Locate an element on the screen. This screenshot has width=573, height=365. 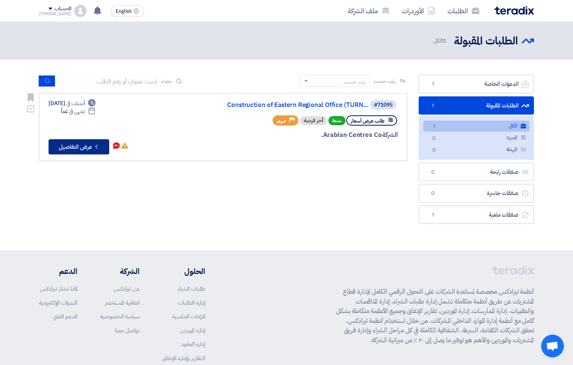
span: English is located at coordinates (124, 11).